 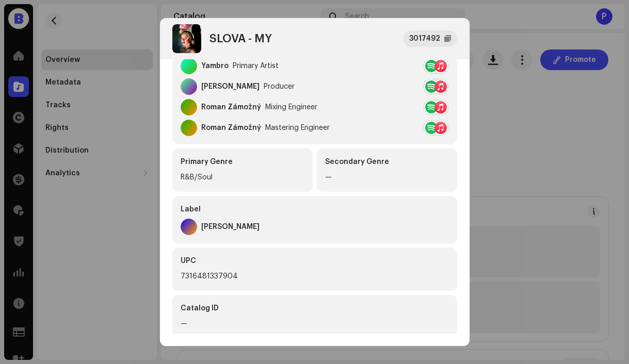 I want to click on div: Mastering Engineer, so click(x=297, y=128).